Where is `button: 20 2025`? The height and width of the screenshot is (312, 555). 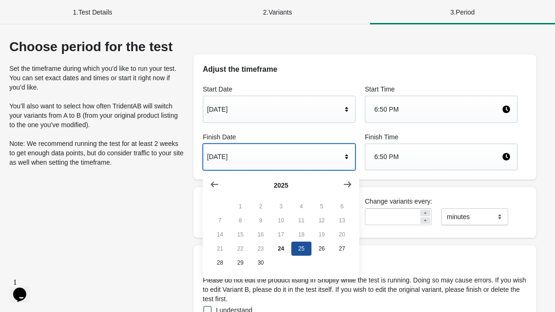 button: 20 2025 is located at coordinates (342, 234).